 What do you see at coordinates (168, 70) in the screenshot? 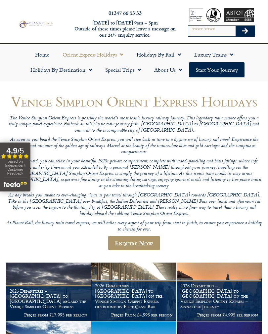
I see `a: About Us` at bounding box center [168, 70].